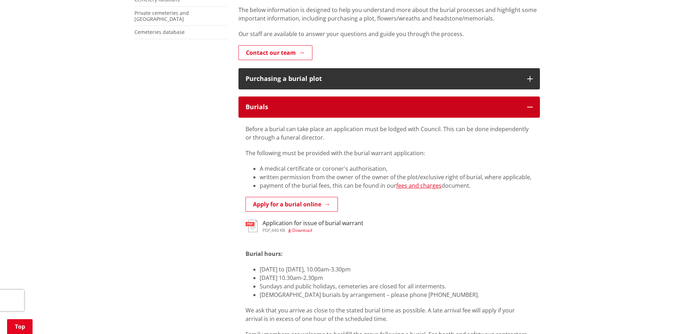 The width and height of the screenshot is (674, 334). What do you see at coordinates (389, 79) in the screenshot?
I see `button: Purchasing a burial plot` at bounding box center [389, 79].